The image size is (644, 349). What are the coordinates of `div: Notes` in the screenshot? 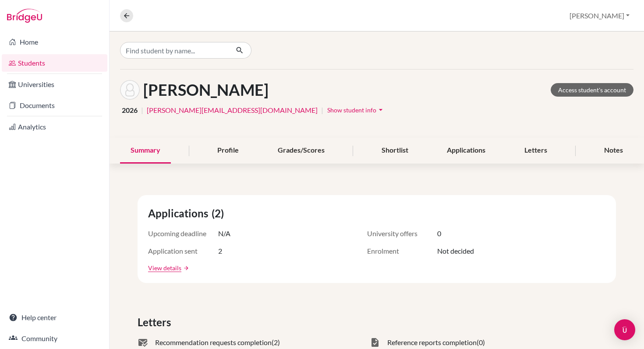 It's located at (613, 151).